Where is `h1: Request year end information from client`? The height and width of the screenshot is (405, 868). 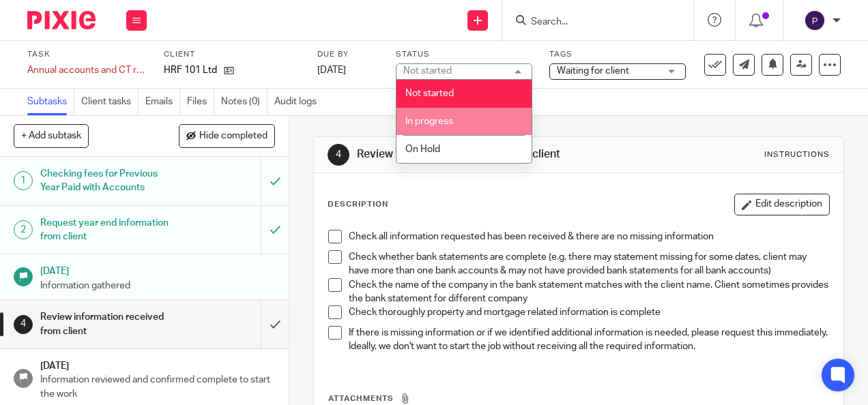 h1: Request year end information from client is located at coordinates (109, 230).